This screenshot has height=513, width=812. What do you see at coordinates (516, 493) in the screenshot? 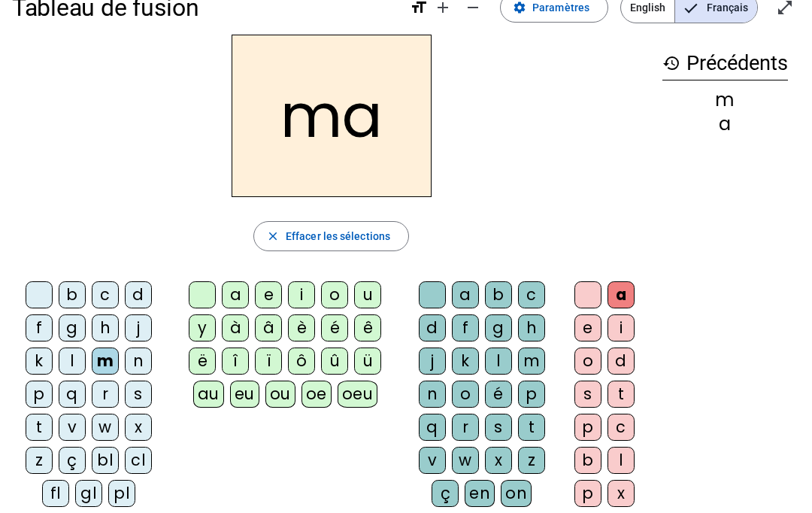
I see `div: on` at bounding box center [516, 493].